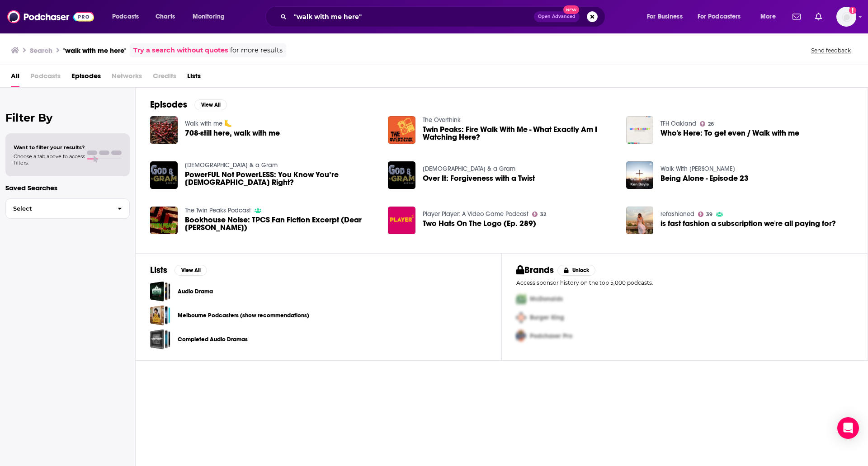 This screenshot has height=466, width=868. What do you see at coordinates (67, 118) in the screenshot?
I see `h2: Filter By` at bounding box center [67, 118].